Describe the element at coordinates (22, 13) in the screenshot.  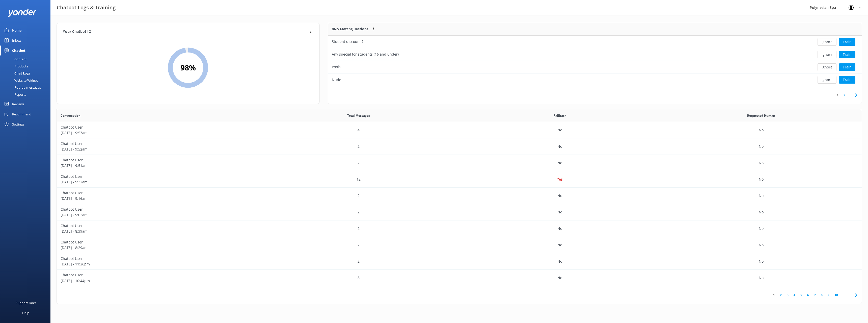
I see `img: yonder-white-logo.png` at that location.